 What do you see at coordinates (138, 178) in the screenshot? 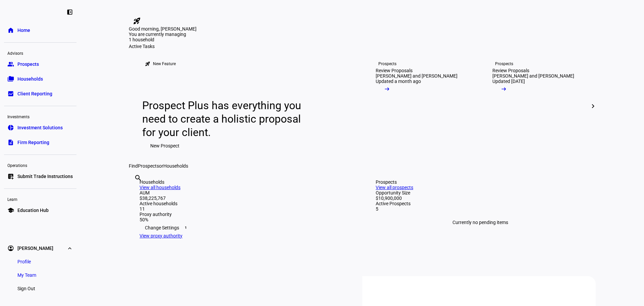
I see `mat-icon: search` at bounding box center [138, 178].